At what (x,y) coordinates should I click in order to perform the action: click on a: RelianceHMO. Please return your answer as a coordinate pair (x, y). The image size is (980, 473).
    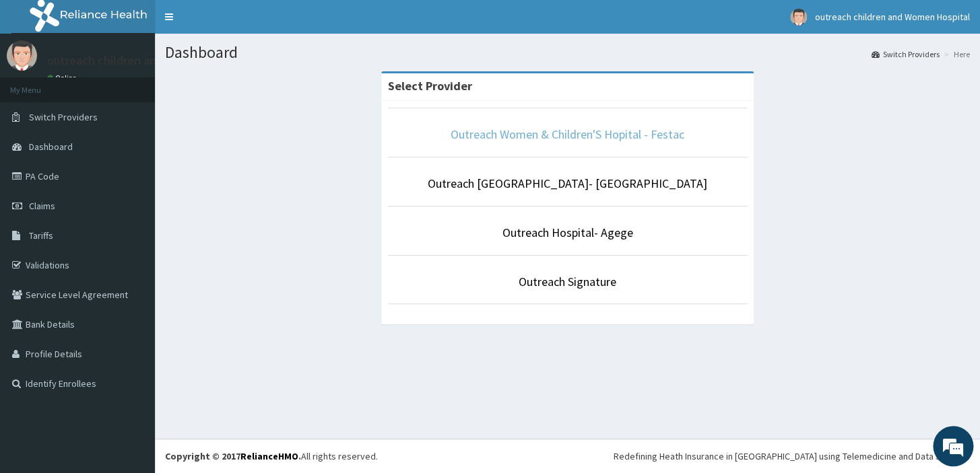
    Looking at the image, I should click on (269, 456).